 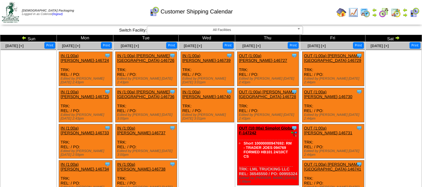 What do you see at coordinates (353, 12) in the screenshot?
I see `img: line_graph.gif` at bounding box center [353, 12].